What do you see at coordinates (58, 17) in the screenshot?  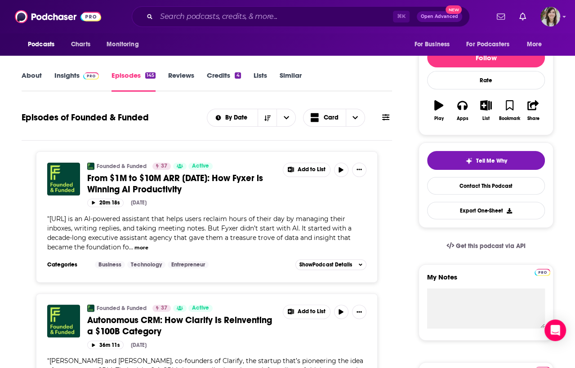 I see `a: Podchaser - Follow, Share and Rate Podcasts` at bounding box center [58, 17].